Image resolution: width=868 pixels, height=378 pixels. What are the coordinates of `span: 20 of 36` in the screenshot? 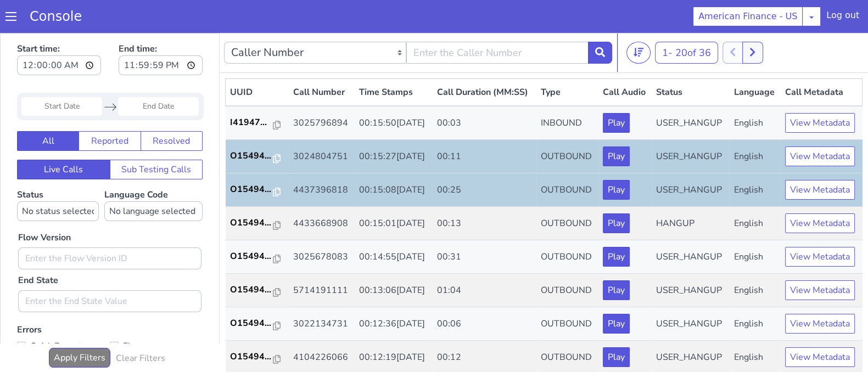 It's located at (693, 20).